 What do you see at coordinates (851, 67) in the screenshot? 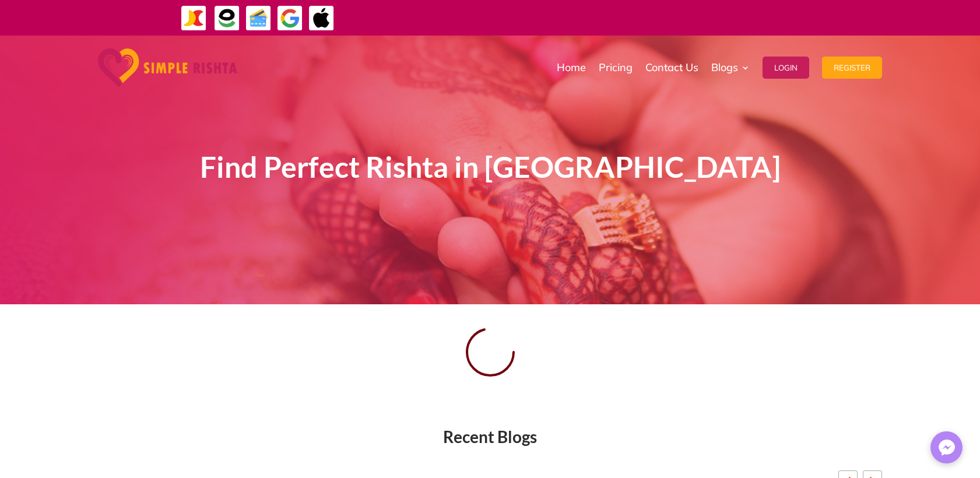
I see `button: Register` at bounding box center [851, 67].